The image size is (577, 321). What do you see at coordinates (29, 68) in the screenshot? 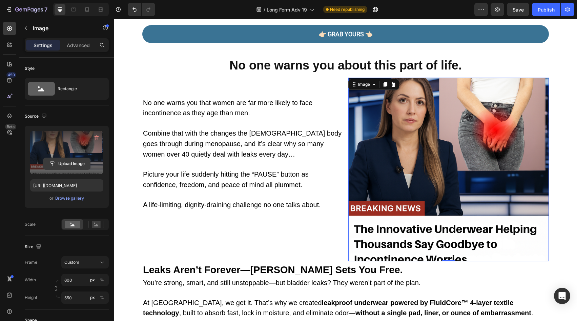
I see `div: Style` at bounding box center [29, 68].